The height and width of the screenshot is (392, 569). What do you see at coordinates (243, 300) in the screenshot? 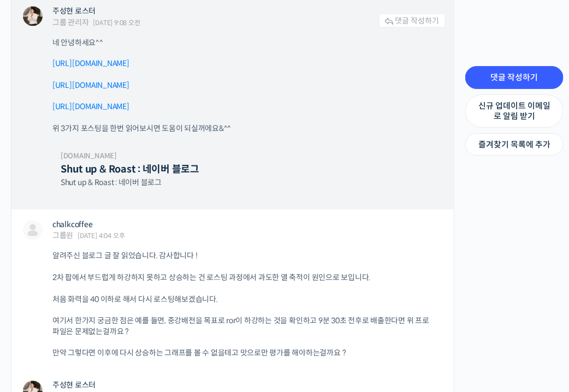
I see `p: 처음 화력을 40 이하로 해서 다시 로스팅해보겠습니다.` at bounding box center [243, 300].